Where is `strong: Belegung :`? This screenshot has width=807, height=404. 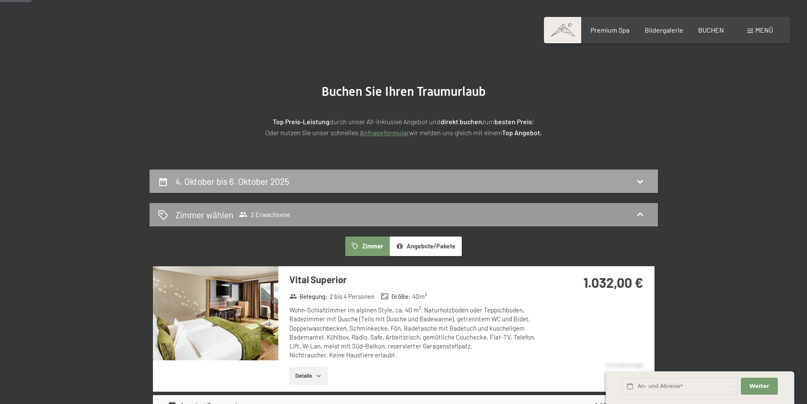 strong: Belegung : is located at coordinates (308, 296).